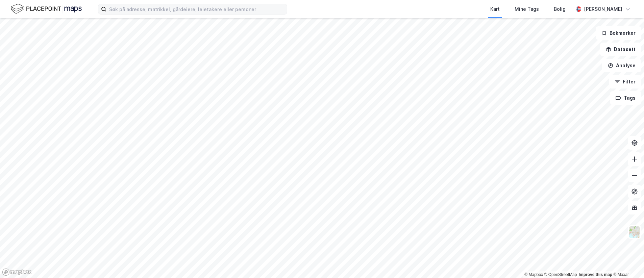  I want to click on button: Filter, so click(625, 82).